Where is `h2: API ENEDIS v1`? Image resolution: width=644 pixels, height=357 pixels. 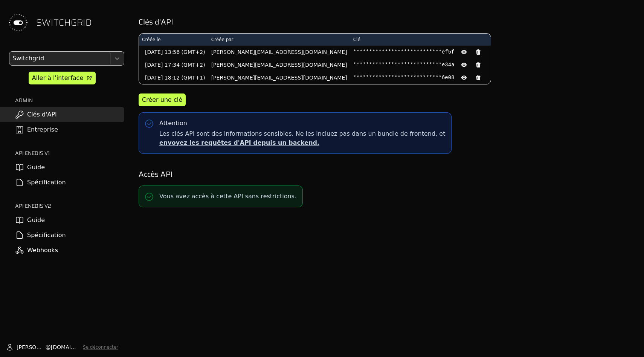
h2: API ENEDIS v1 is located at coordinates (70, 153).